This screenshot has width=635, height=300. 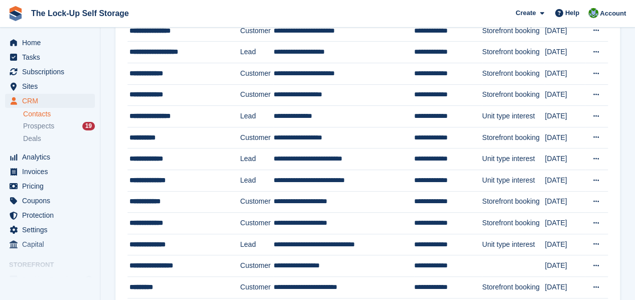 I want to click on img: stora-icon-8386f47178a22dfd0bd8f6a31ec36ba5ce8667c1dd55bd0f319d3a0aa187defe.svg, so click(x=16, y=14).